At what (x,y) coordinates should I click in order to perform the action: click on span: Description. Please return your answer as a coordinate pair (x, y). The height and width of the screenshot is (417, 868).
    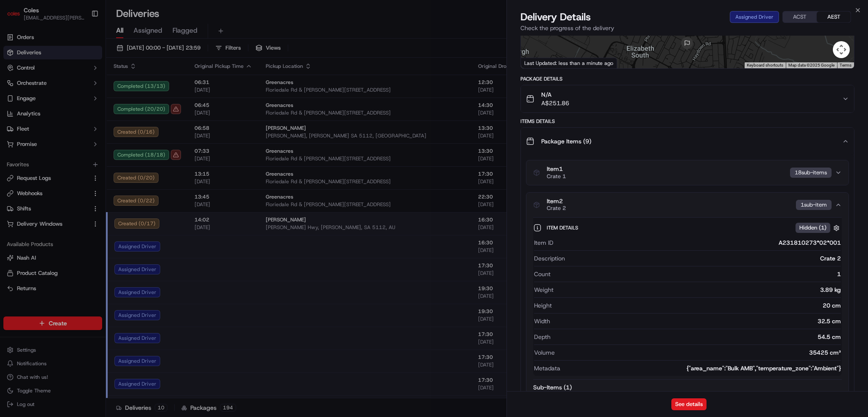
    Looking at the image, I should click on (549, 258).